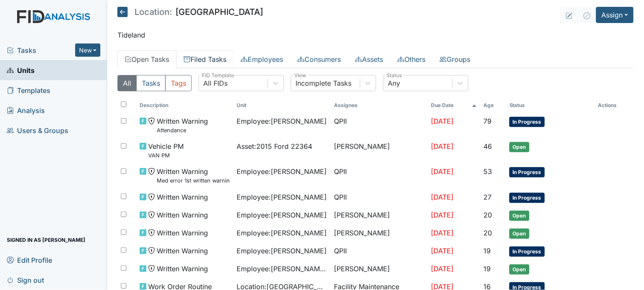  What do you see at coordinates (205, 59) in the screenshot?
I see `a: Filed Tasks` at bounding box center [205, 59].